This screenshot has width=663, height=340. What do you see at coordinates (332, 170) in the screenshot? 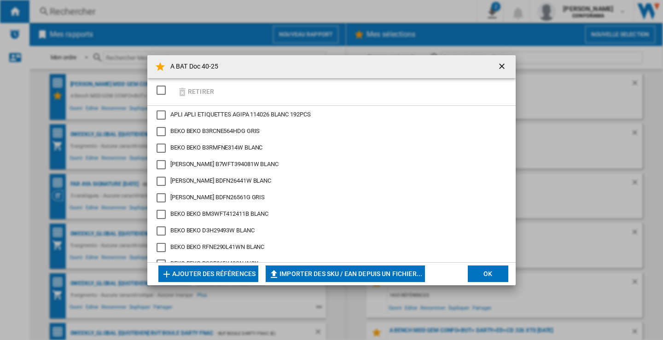
I see `md-dialog: A BAT ...` at bounding box center [332, 170].